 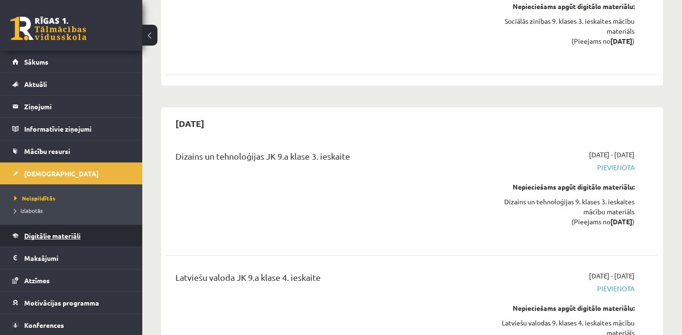 What do you see at coordinates (71, 151) in the screenshot?
I see `a: Mācību resursi` at bounding box center [71, 151].